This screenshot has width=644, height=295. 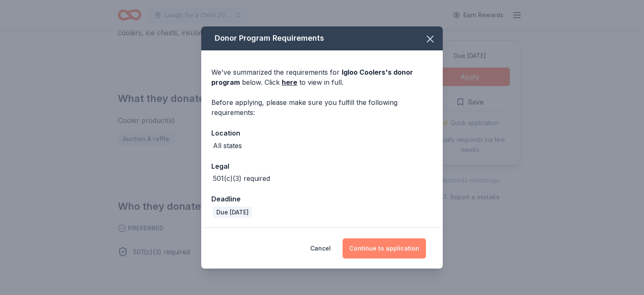 I want to click on div: Legal, so click(x=322, y=166).